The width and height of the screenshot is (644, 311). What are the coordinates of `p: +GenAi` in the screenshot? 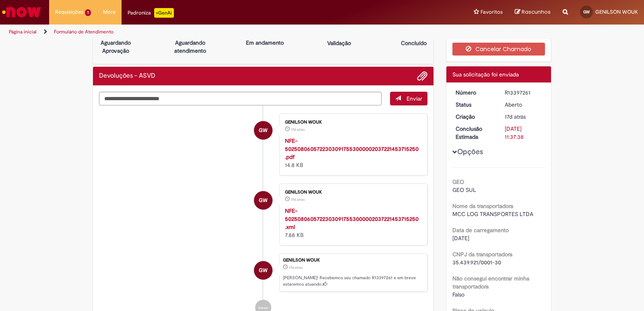 It's located at (164, 13).